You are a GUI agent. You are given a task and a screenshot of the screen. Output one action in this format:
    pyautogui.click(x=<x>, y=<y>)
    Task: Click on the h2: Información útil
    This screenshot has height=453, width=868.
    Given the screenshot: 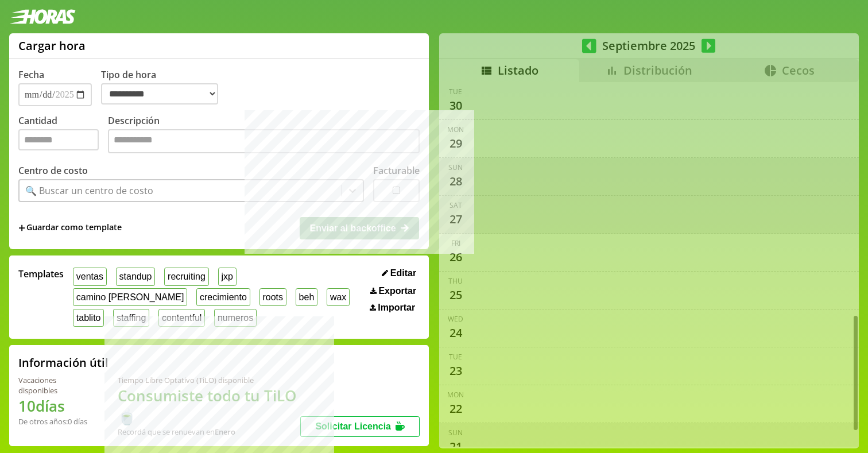 What is the action you would take?
    pyautogui.click(x=63, y=362)
    